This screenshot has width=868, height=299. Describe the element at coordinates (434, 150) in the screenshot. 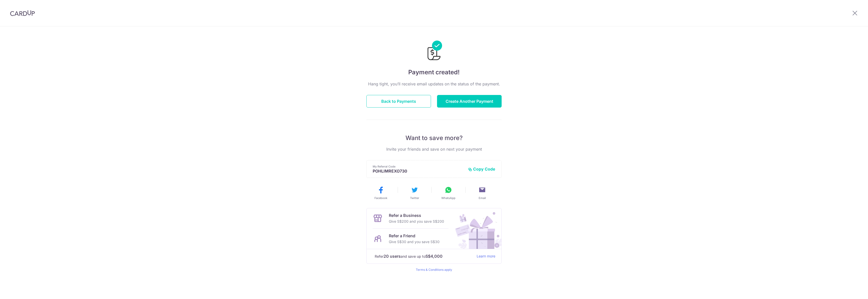

I see `p: Invite your friends and save on next your payment` at that location.